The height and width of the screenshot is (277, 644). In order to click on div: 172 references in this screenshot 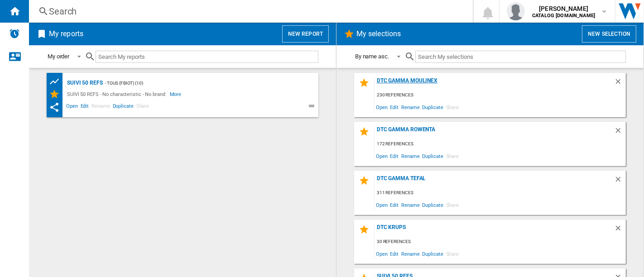, I will do `click(500, 144)`.